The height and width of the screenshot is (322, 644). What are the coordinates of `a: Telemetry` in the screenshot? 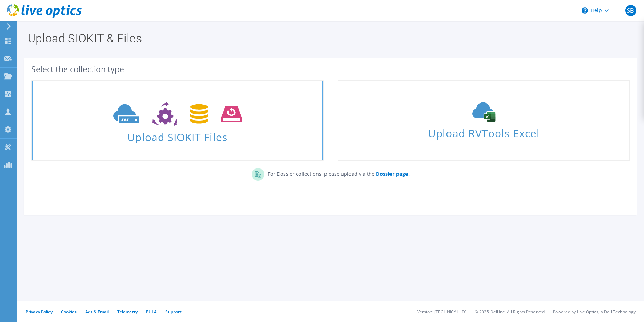 It's located at (127, 312).